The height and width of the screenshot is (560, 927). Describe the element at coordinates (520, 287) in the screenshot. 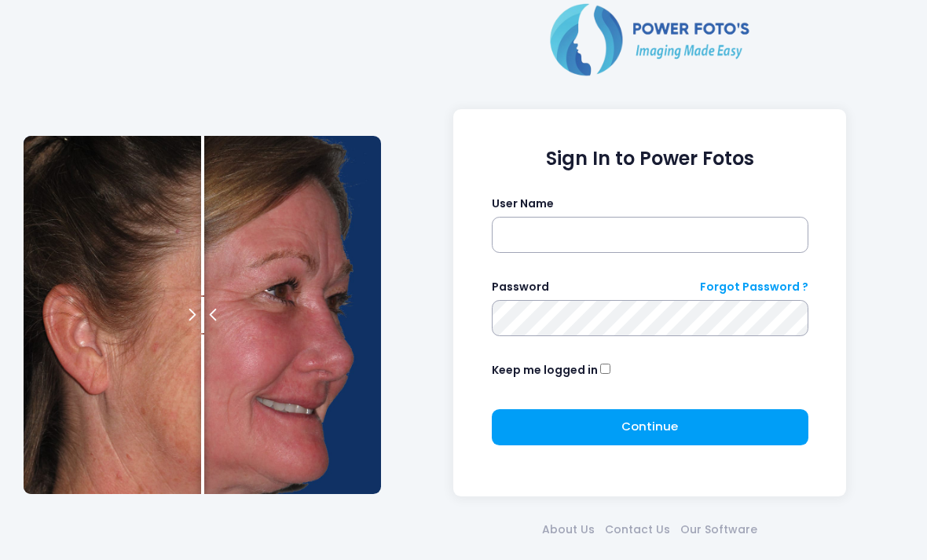

I see `label: Password` at that location.